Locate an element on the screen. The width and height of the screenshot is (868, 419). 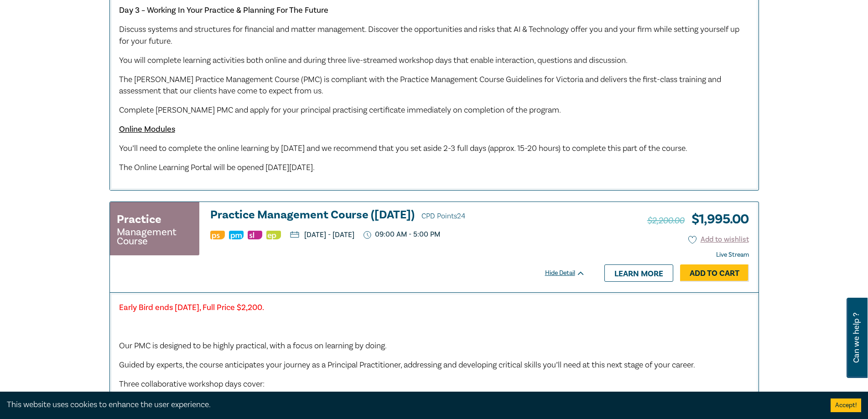
div: This website uses cookies to enhance the user experience. is located at coordinates (412, 405).